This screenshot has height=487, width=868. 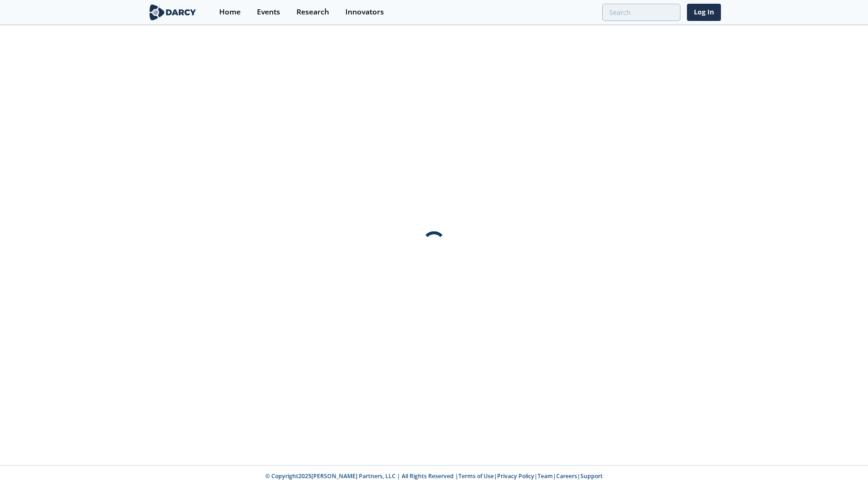 I want to click on div: Home, so click(x=230, y=12).